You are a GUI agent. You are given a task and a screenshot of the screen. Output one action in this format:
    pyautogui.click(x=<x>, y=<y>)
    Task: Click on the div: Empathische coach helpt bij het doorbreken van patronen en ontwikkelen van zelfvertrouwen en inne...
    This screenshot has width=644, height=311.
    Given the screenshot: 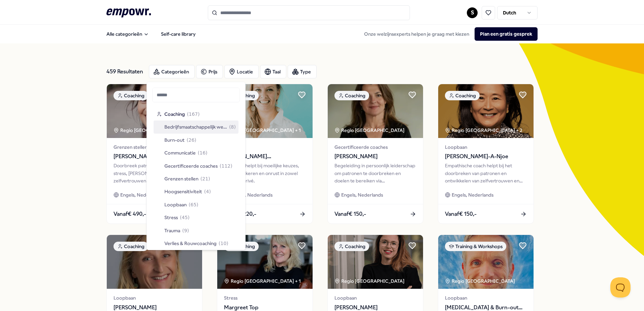 What is the action you would take?
    pyautogui.click(x=486, y=173)
    